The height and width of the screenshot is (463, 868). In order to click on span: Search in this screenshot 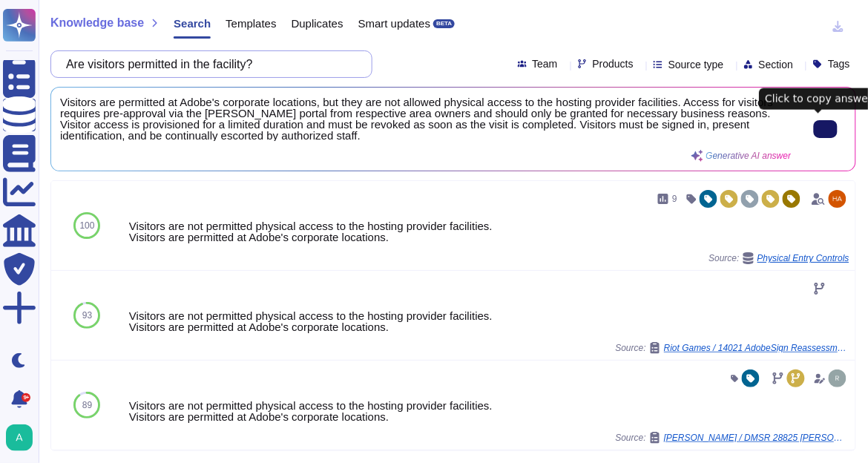, I will do `click(192, 23)`.